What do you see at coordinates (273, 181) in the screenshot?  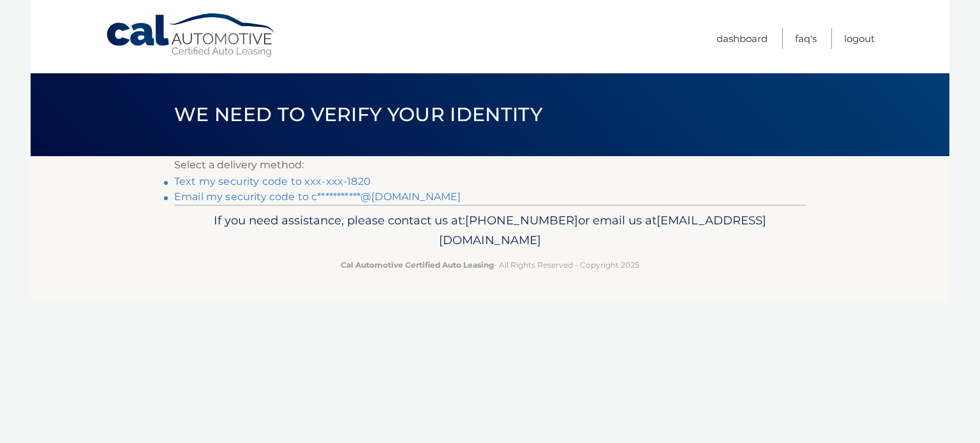 I see `a: Text my security code to xxx-xxx-1820` at bounding box center [273, 181].